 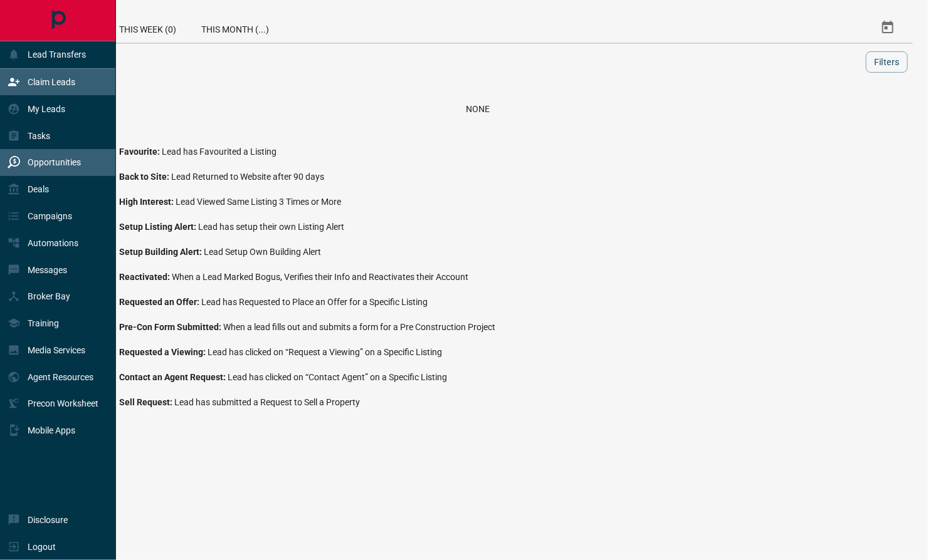 What do you see at coordinates (219, 151) in the screenshot?
I see `span: Lead has Favourited a Listing` at bounding box center [219, 151].